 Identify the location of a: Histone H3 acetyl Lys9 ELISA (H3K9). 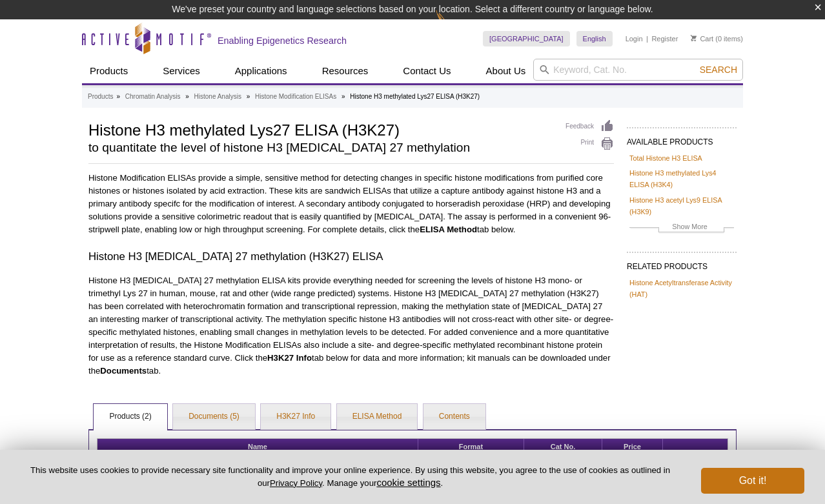
(682, 206).